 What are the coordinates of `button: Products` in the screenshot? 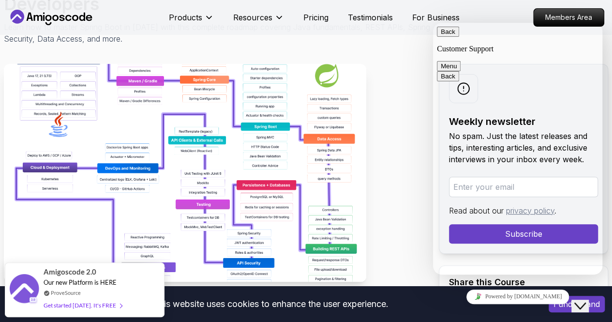 It's located at (191, 21).